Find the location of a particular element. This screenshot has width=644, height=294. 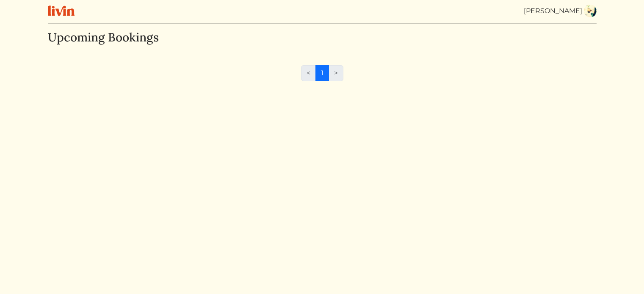

a: 1 is located at coordinates (322, 73).